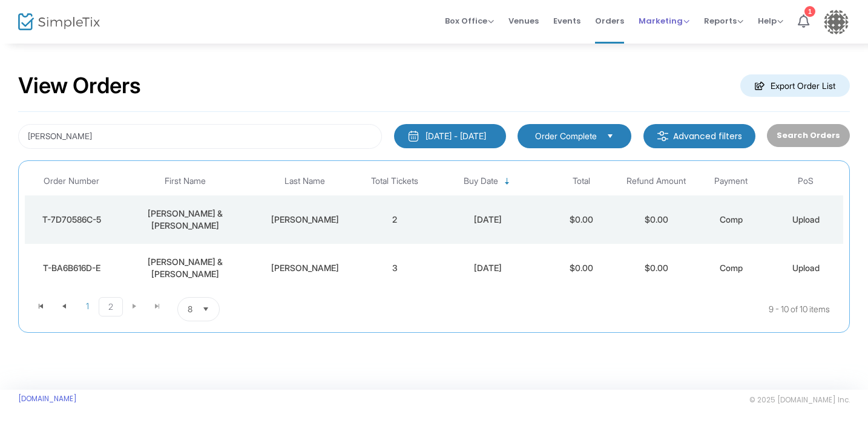 The height and width of the screenshot is (426, 868). What do you see at coordinates (71, 181) in the screenshot?
I see `span: Order Number` at bounding box center [71, 181].